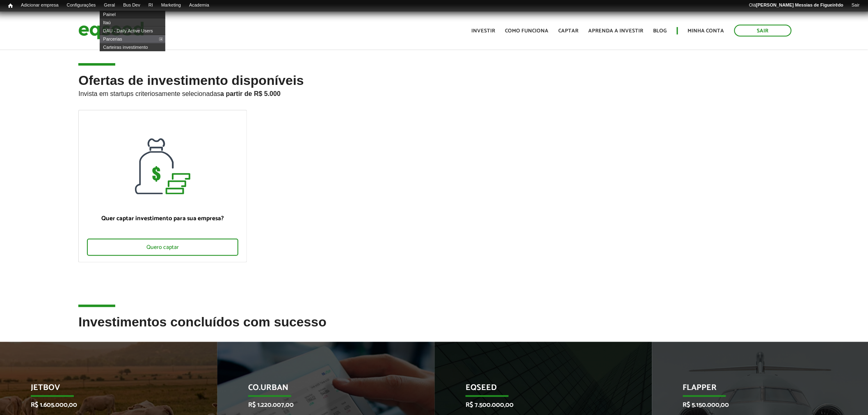 The height and width of the screenshot is (415, 868). I want to click on a: Geral, so click(109, 5).